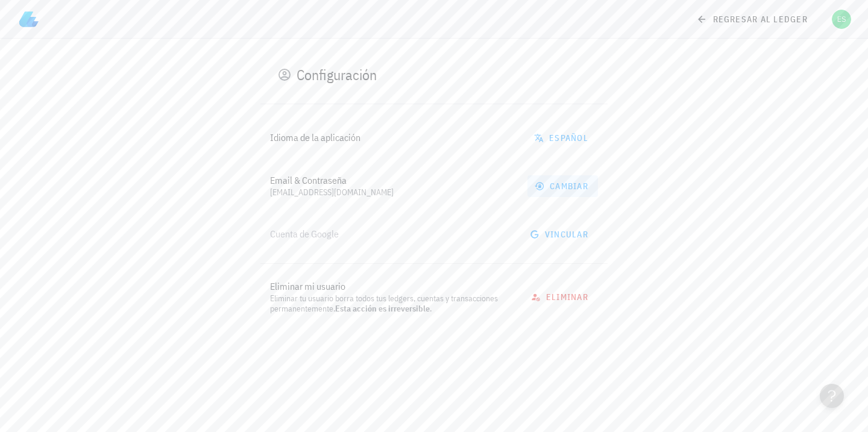 This screenshot has height=432, width=868. What do you see at coordinates (753, 19) in the screenshot?
I see `span: regresar al ledger` at bounding box center [753, 19].